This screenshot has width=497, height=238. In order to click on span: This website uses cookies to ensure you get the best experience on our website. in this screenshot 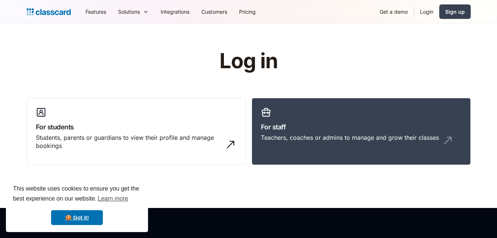, I will do `click(77, 194)`.